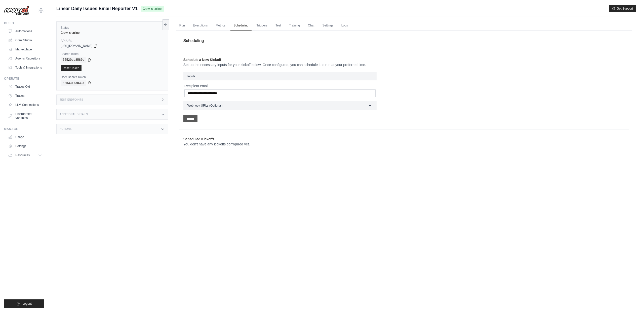  I want to click on a: Triggers, so click(262, 26).